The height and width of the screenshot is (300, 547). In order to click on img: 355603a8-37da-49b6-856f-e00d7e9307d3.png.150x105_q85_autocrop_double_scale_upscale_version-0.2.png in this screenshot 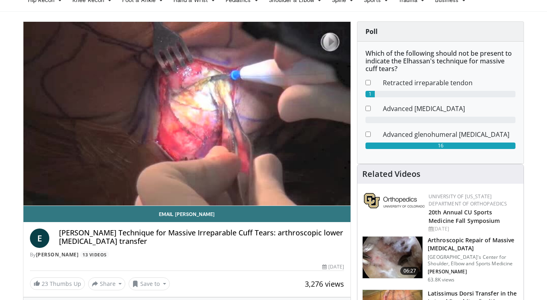, I will do `click(394, 201)`.